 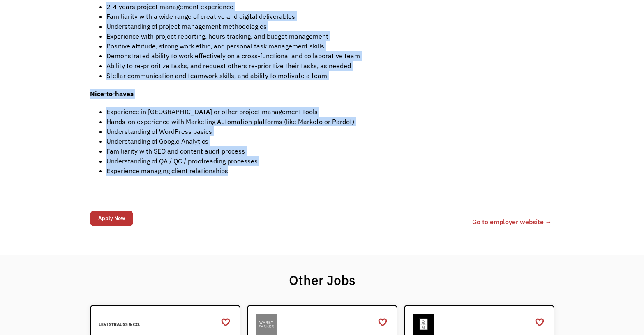 What do you see at coordinates (111, 219) in the screenshot?
I see `input: Apply Now` at bounding box center [111, 219].